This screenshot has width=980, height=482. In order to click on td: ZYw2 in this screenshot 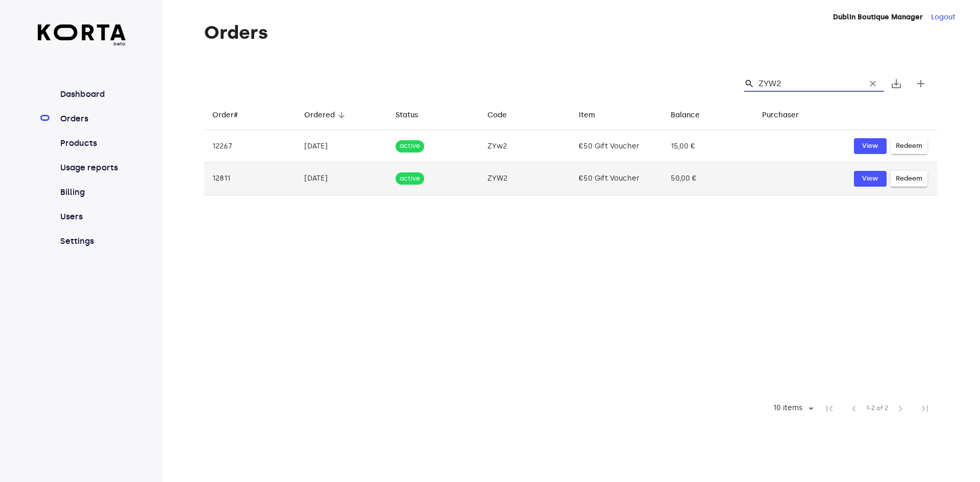, I will do `click(525, 146)`.